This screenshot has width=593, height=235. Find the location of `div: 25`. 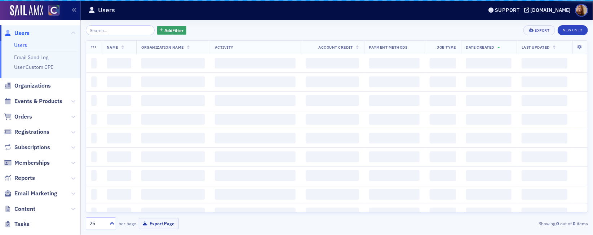

div: 25 is located at coordinates (97, 224).